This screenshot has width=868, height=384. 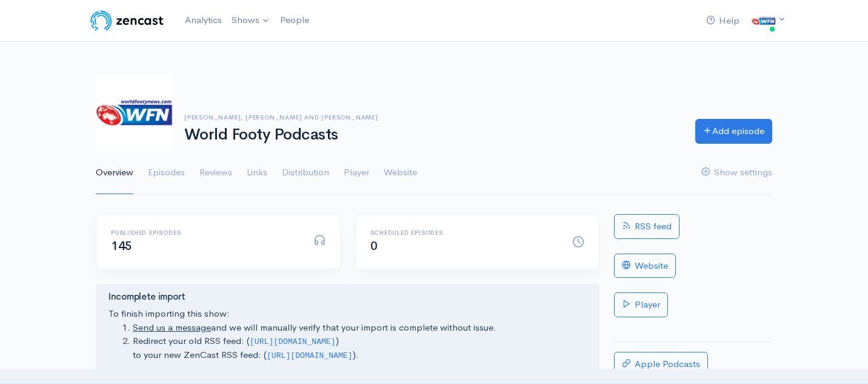 What do you see at coordinates (723, 21) in the screenshot?
I see `a: Help` at bounding box center [723, 21].